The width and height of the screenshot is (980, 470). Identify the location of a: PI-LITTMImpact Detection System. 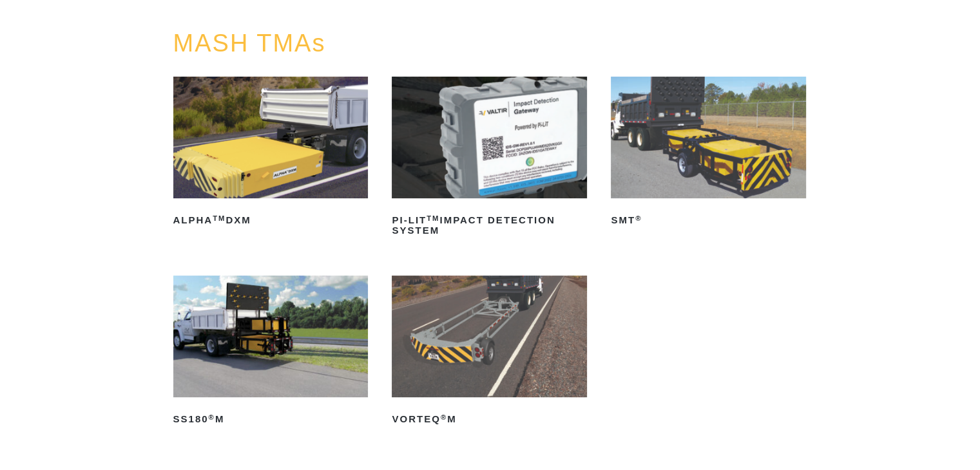
(489, 159).